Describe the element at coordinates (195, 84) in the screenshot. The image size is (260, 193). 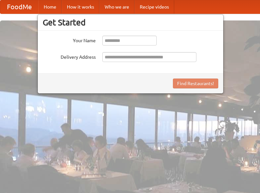
I see `button: Find Restaurants!` at that location.